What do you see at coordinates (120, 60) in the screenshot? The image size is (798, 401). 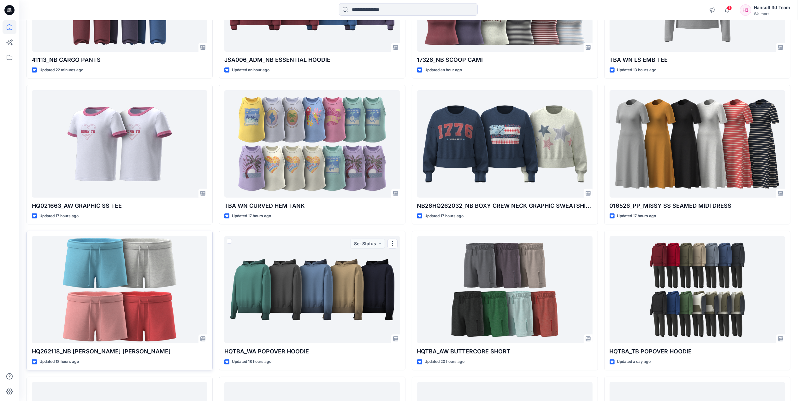 I see `p: 41113_NB CARGO PANTS` at bounding box center [120, 60].